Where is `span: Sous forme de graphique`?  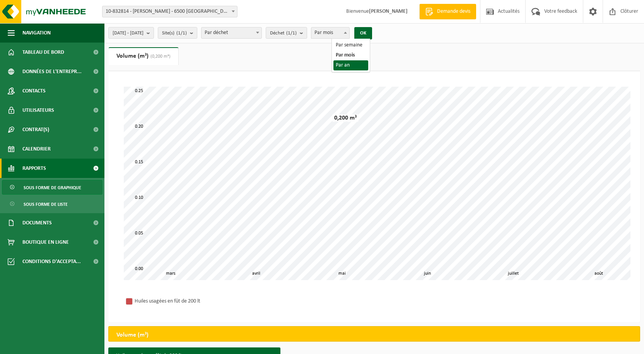 span: Sous forme de graphique is located at coordinates (52, 188).